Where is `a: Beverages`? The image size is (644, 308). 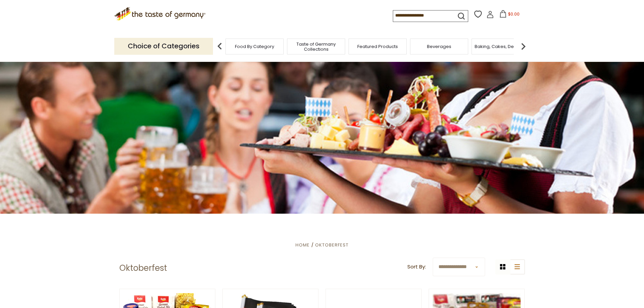
a: Beverages is located at coordinates (439, 46).